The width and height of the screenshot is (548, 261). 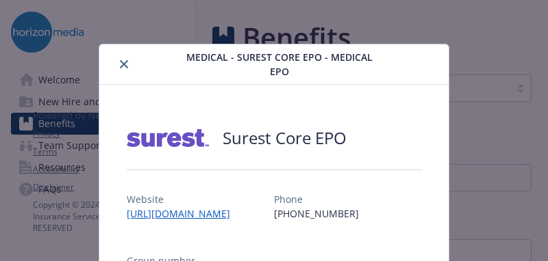 I want to click on p: Website, so click(x=183, y=199).